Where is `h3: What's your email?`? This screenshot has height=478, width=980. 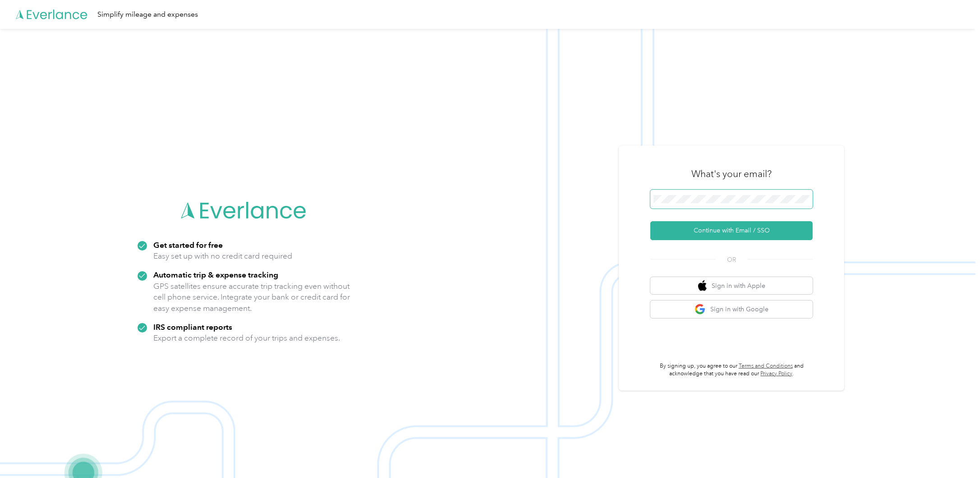
h3: What's your email? is located at coordinates (731, 174).